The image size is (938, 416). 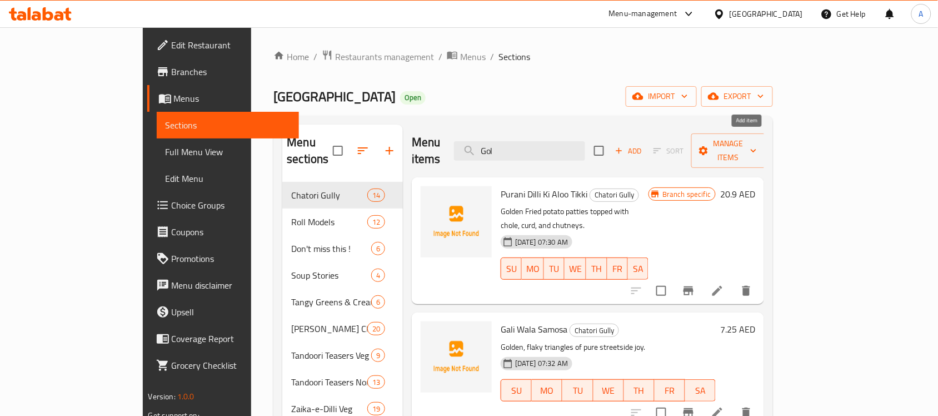 I want to click on div: Chatori Gully14, so click(x=342, y=195).